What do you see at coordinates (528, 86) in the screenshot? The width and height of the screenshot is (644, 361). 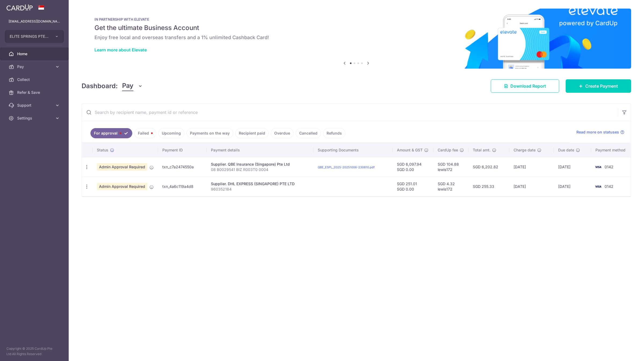 I see `span: Download Report` at bounding box center [528, 86].